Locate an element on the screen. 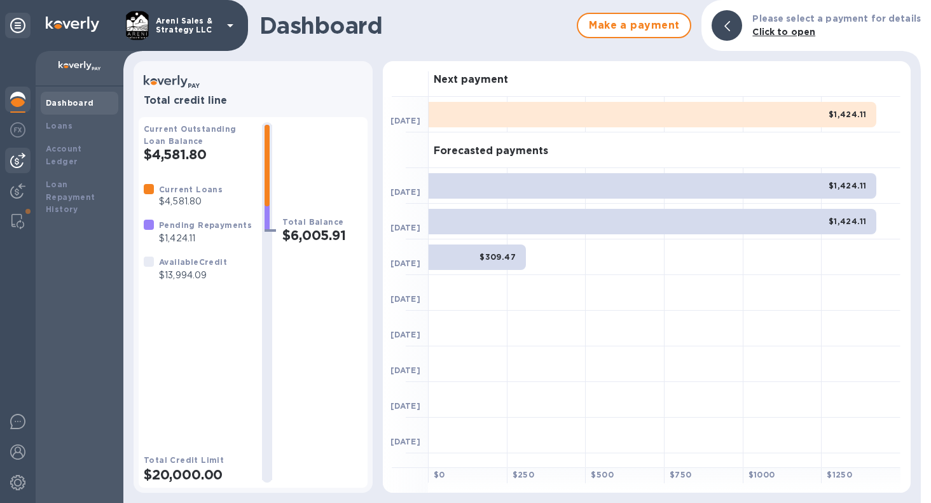  h3: Next payment is located at coordinates (471, 80).